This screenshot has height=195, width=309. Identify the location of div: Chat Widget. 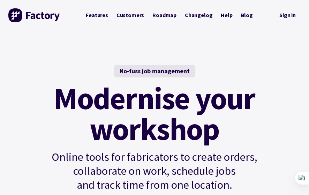
(251, 157).